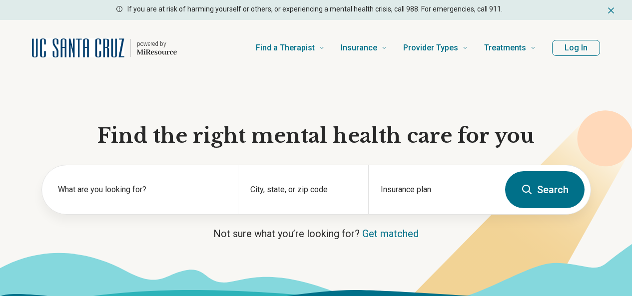 This screenshot has height=296, width=632. Describe the element at coordinates (505, 48) in the screenshot. I see `span: Treatments` at that location.